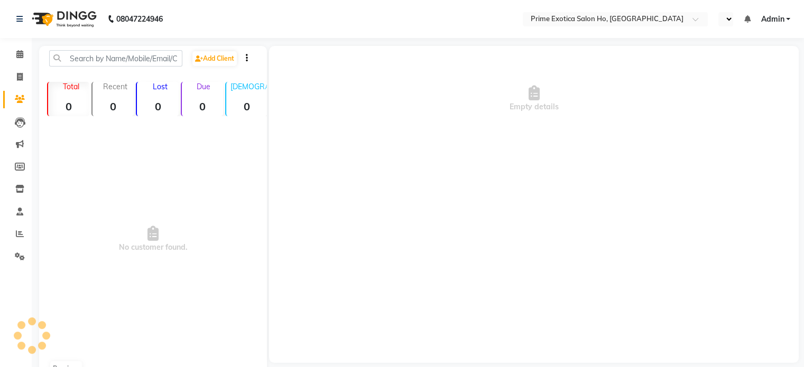 The height and width of the screenshot is (367, 804). I want to click on img: logo, so click(63, 19).